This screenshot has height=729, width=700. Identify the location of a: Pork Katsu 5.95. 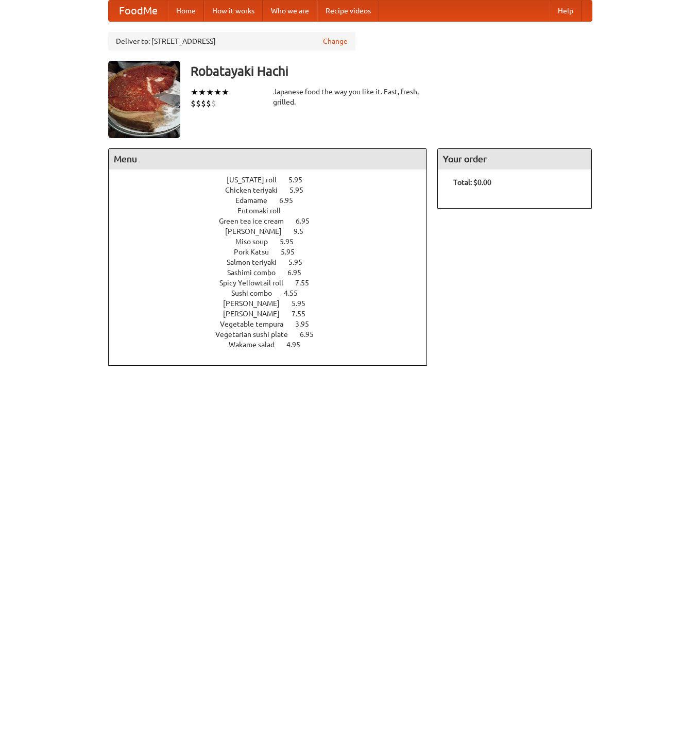
(274, 252).